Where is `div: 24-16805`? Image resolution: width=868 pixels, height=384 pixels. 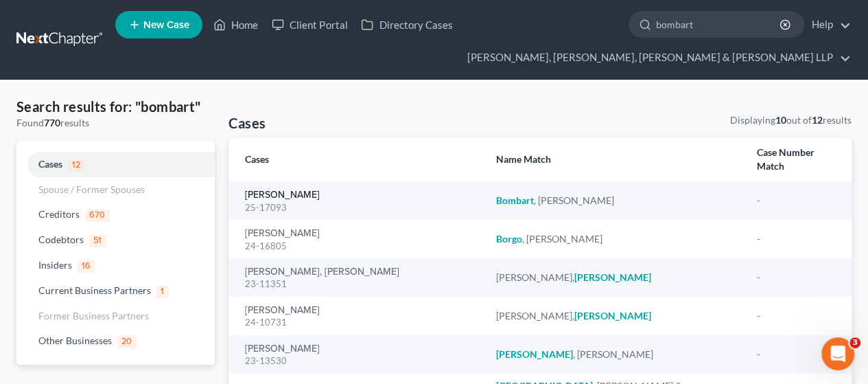 div: 24-16805 is located at coordinates (359, 246).